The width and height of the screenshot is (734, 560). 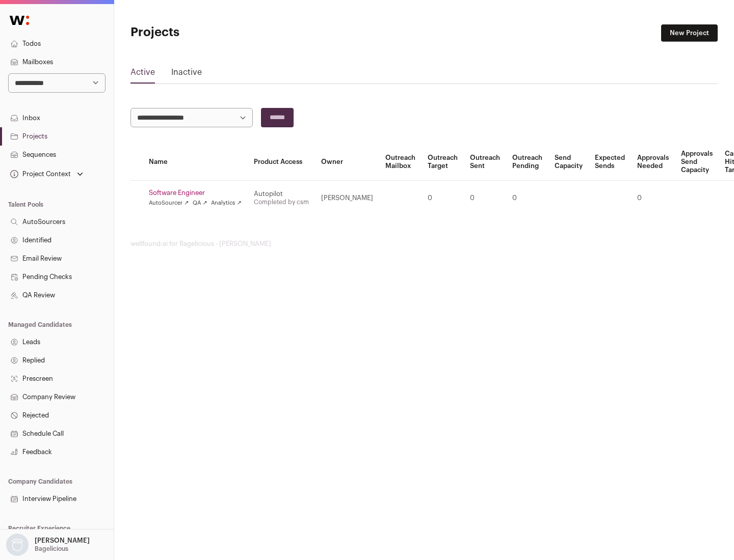 What do you see at coordinates (281, 162) in the screenshot?
I see `th: Product Access` at bounding box center [281, 162].